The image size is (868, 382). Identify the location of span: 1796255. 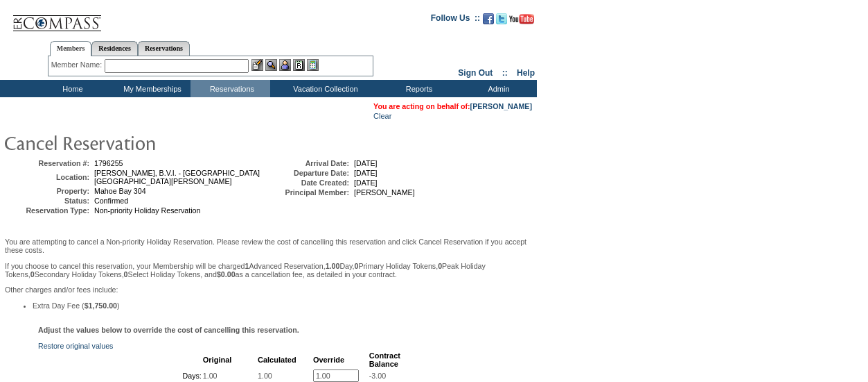
(109, 163).